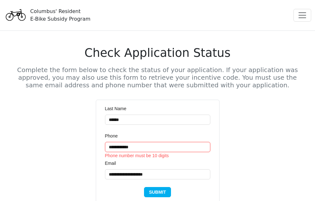  Describe the element at coordinates (158, 192) in the screenshot. I see `span: Submit` at that location.